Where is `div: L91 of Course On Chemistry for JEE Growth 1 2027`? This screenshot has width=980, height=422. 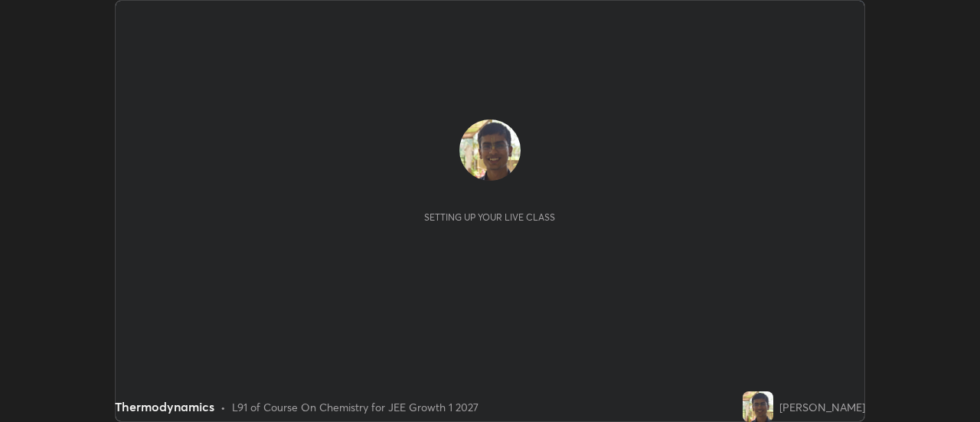 div: L91 of Course On Chemistry for JEE Growth 1 2027 is located at coordinates (355, 407).